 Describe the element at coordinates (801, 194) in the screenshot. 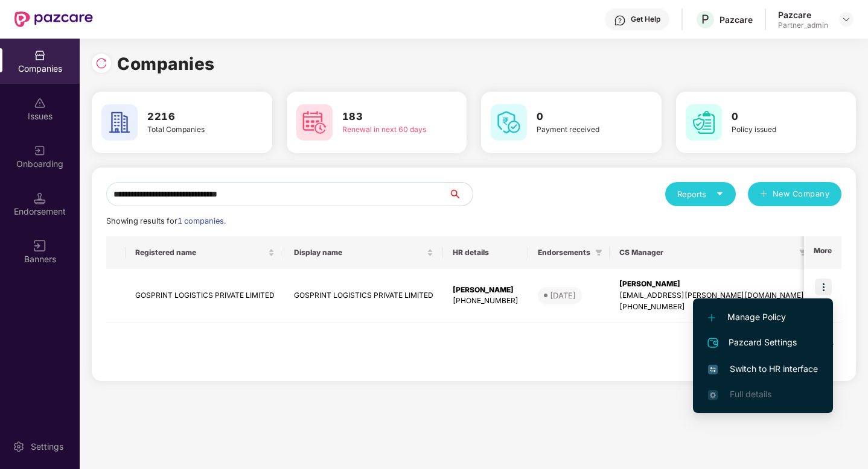

I see `span: New Company` at that location.